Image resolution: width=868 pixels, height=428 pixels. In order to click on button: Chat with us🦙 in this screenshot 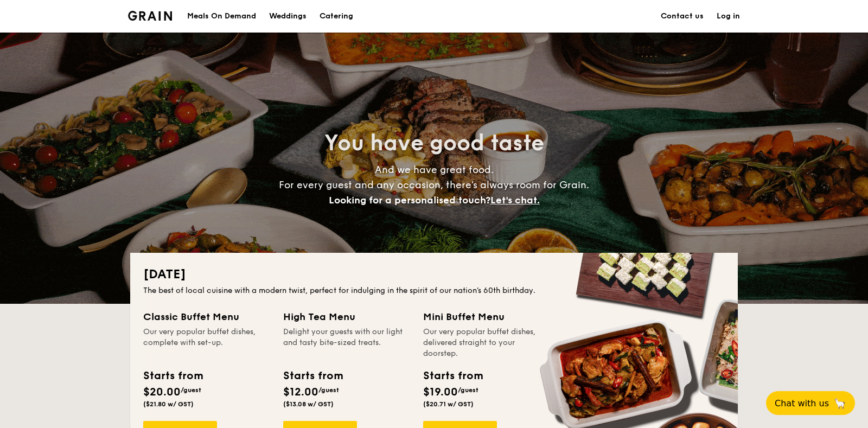, I will do `click(810, 403)`.